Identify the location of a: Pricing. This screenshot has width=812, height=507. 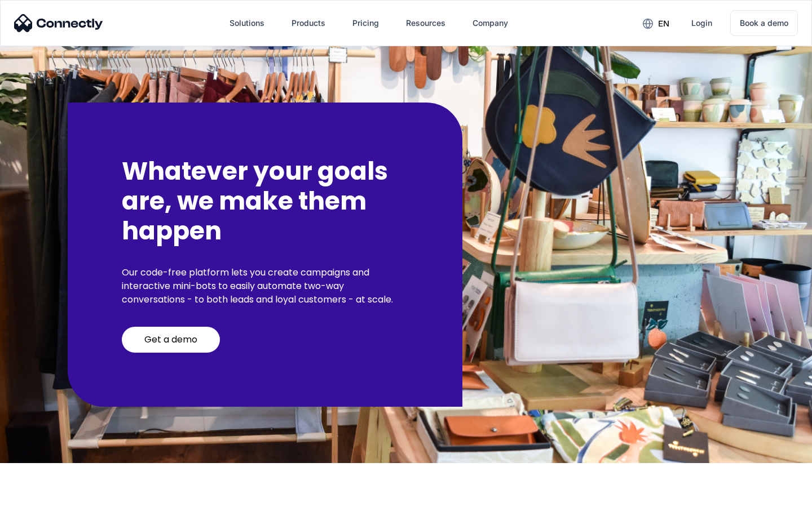
(366, 23).